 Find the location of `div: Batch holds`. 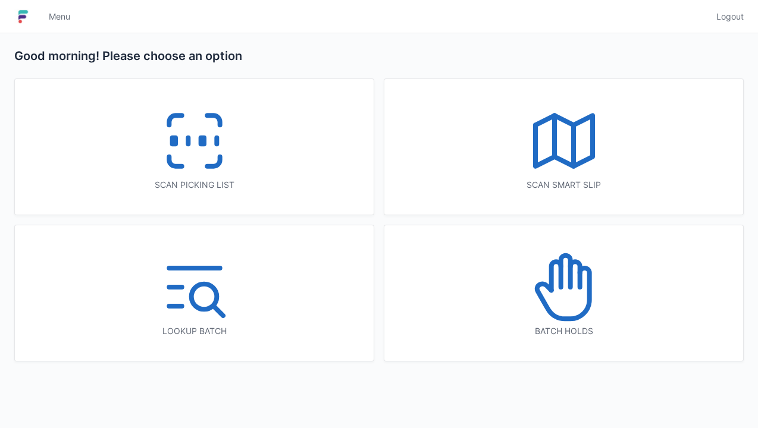

div: Batch holds is located at coordinates (564, 331).